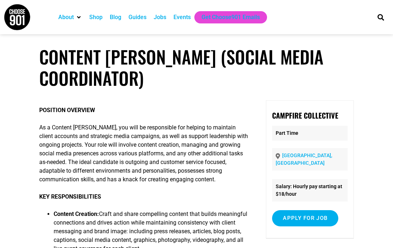 This screenshot has width=393, height=248. Describe the element at coordinates (116, 17) in the screenshot. I see `a: Blog` at that location.